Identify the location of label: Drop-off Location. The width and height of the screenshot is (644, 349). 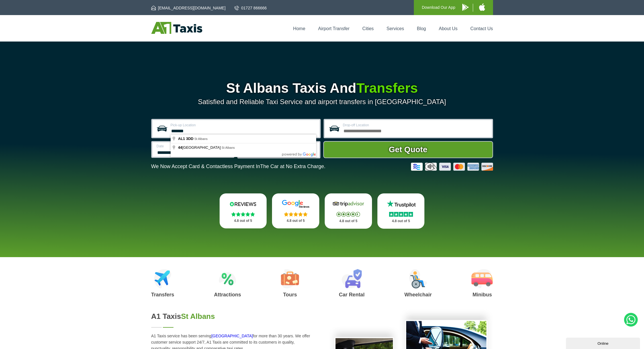
(415, 125).